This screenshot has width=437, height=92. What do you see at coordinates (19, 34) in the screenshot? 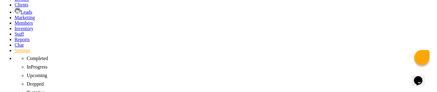
I see `a: Staff` at bounding box center [19, 34].